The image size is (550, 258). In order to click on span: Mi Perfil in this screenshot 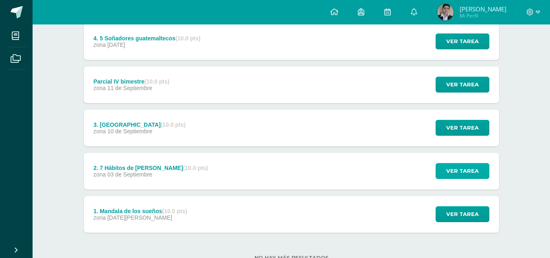, I will do `click(483, 15)`.